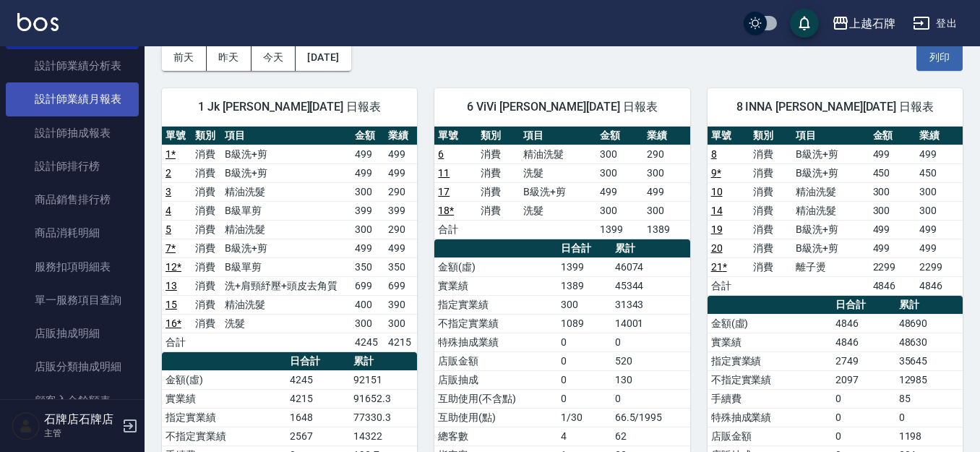 This screenshot has width=980, height=452. Describe the element at coordinates (367, 285) in the screenshot. I see `td: 699` at that location.